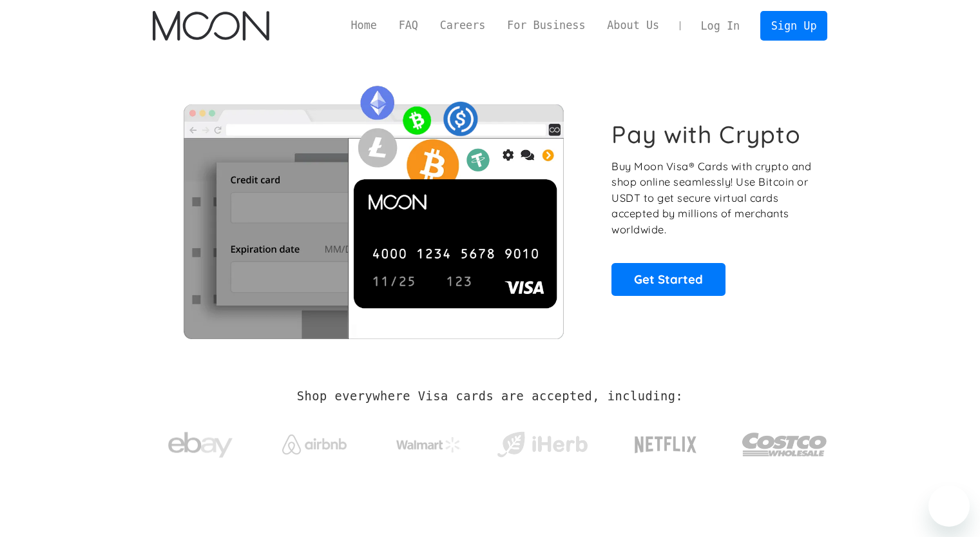 Image resolution: width=980 pixels, height=537 pixels. Describe the element at coordinates (668, 279) in the screenshot. I see `a: Get Started` at that location.